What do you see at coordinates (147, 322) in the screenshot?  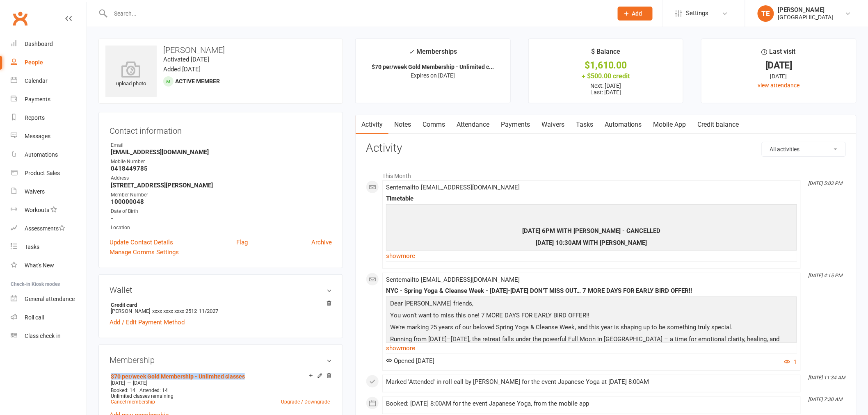 I see `a: Add / Edit Payment Method` at bounding box center [147, 322].